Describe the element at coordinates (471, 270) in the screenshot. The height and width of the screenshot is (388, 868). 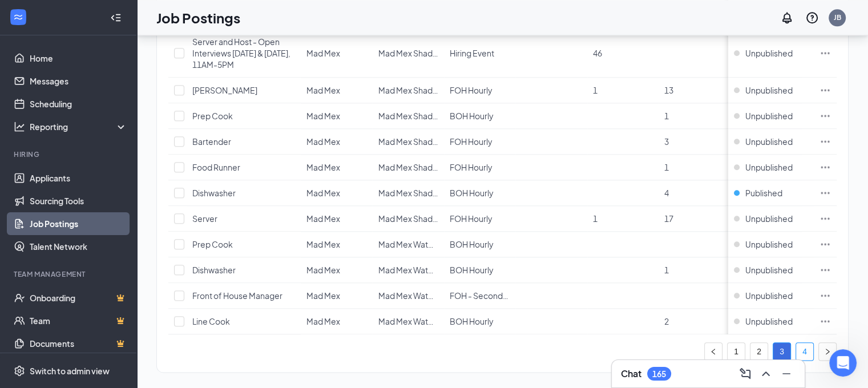
I see `span: BOH Hourly` at that location.